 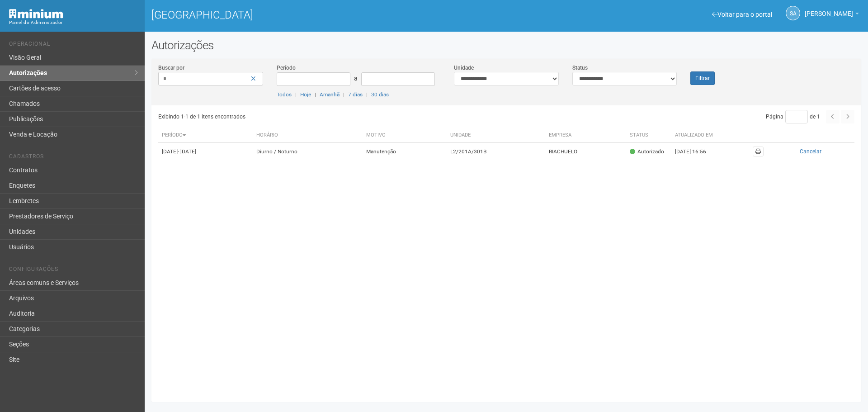 What do you see at coordinates (464, 68) in the screenshot?
I see `label: Unidade` at bounding box center [464, 68].